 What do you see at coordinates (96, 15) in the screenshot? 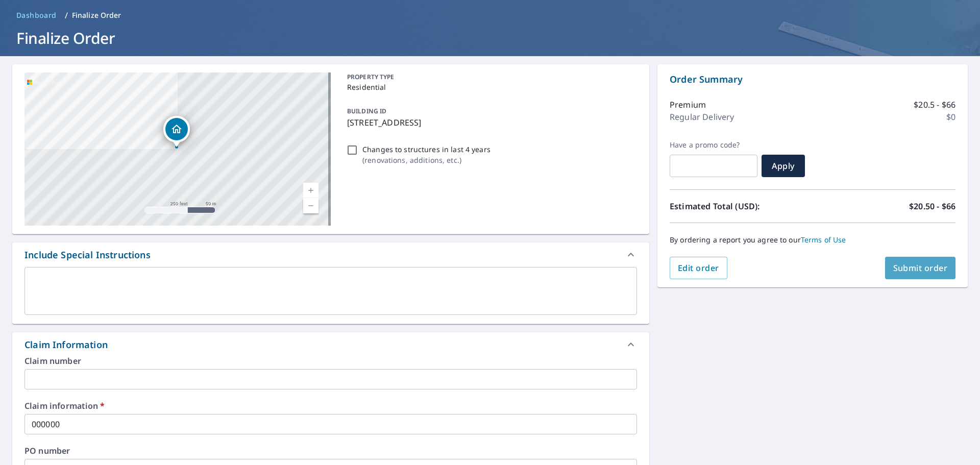
I see `p: Finalize Order` at bounding box center [96, 15].